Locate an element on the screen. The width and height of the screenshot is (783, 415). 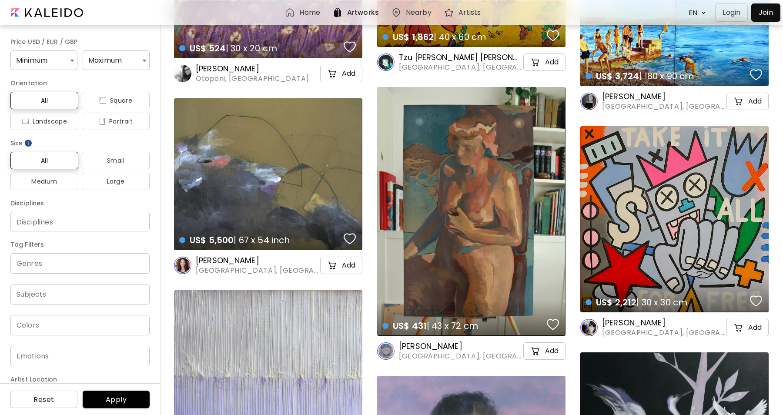
button: Reset is located at coordinates (44, 399).